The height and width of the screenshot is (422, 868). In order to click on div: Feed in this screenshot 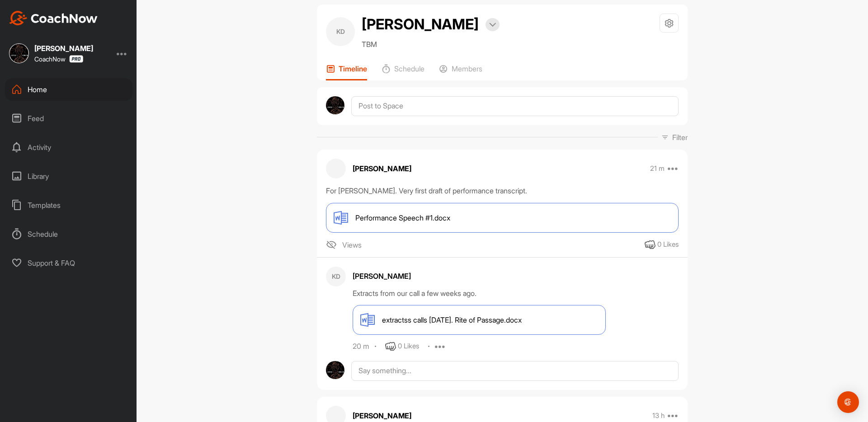, I will do `click(69, 118)`.